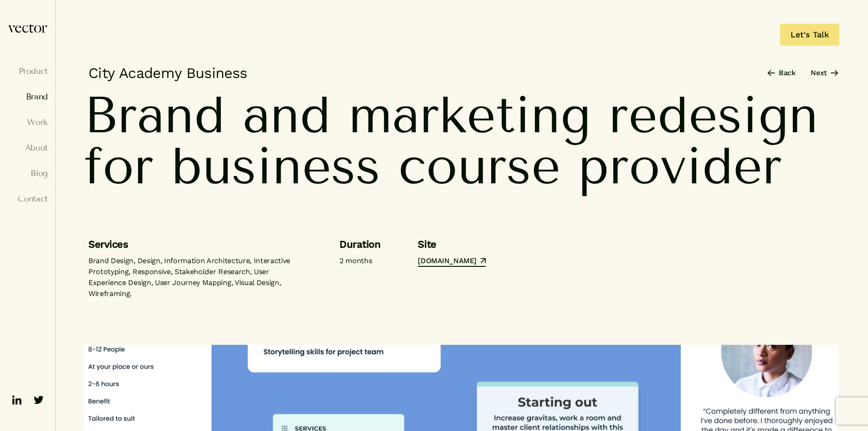 Image resolution: width=868 pixels, height=431 pixels. What do you see at coordinates (27, 173) in the screenshot?
I see `a: Blog` at bounding box center [27, 173].